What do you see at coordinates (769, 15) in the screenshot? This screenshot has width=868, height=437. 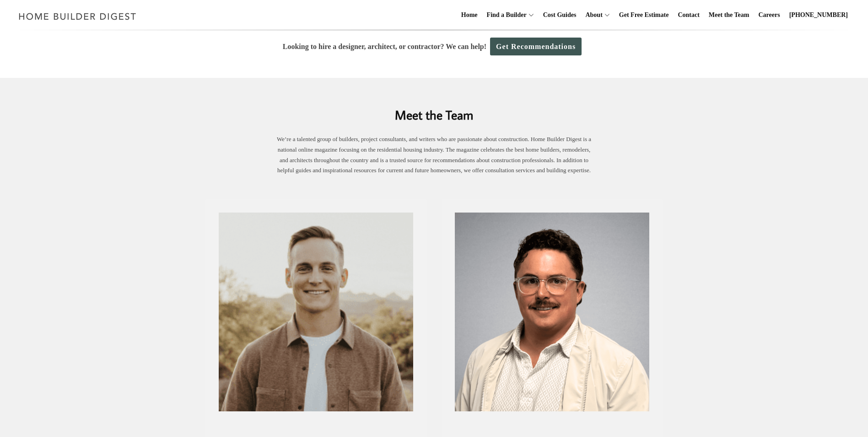 I see `a: Careers` at bounding box center [769, 15].